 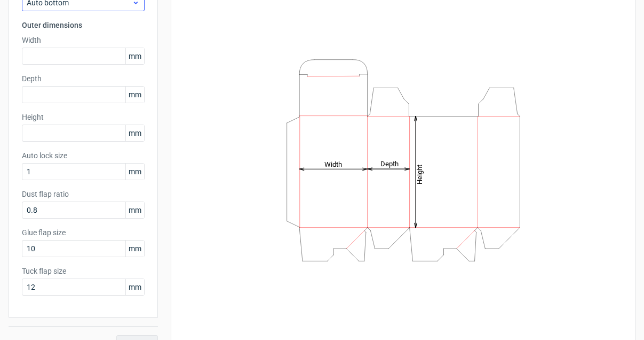 What do you see at coordinates (83, 79) in the screenshot?
I see `label: Depth` at bounding box center [83, 79].